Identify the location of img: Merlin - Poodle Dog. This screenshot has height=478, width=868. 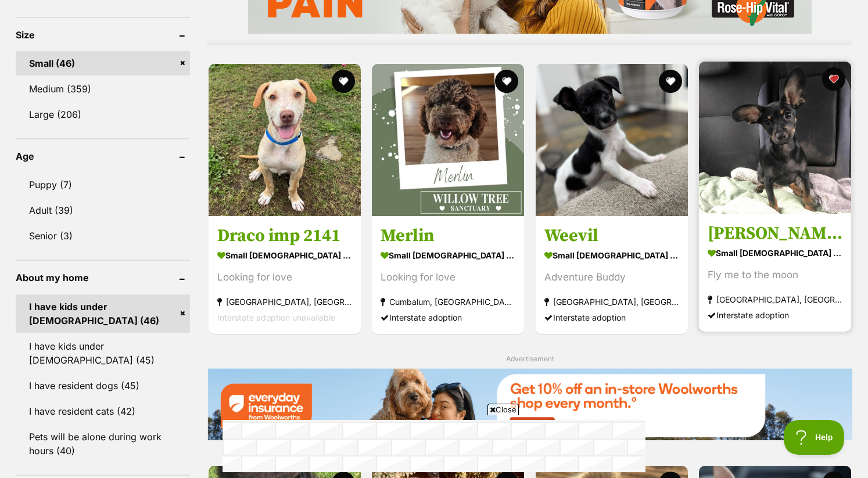
(448, 140).